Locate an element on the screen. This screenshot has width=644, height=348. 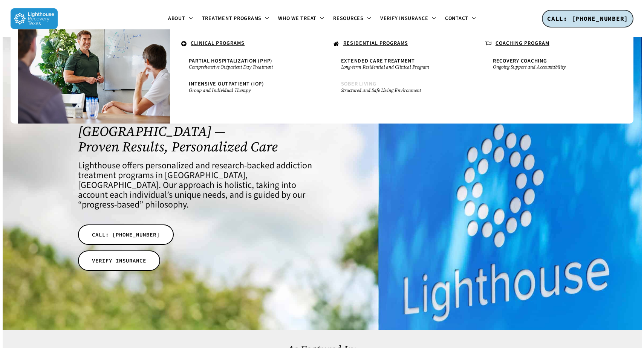
a: Intensive Outpatient (IOP)Group and Individual Therapy is located at coordinates (246, 87).